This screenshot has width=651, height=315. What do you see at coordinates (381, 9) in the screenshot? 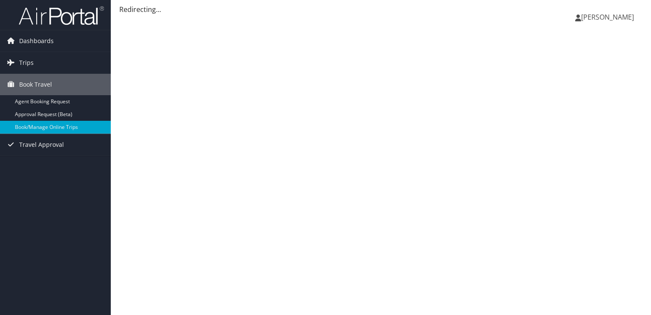
I see `div: Redirecting...` at bounding box center [381, 9].